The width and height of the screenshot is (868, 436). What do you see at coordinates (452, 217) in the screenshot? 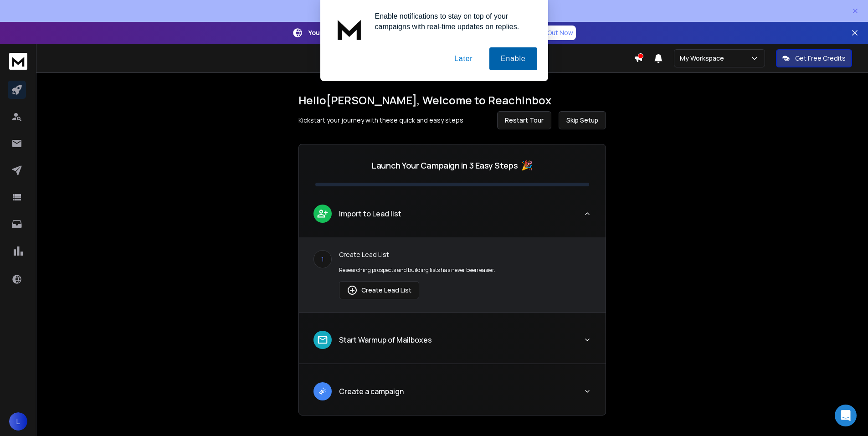
I see `button: leadImport to Lead list` at bounding box center [452, 217].